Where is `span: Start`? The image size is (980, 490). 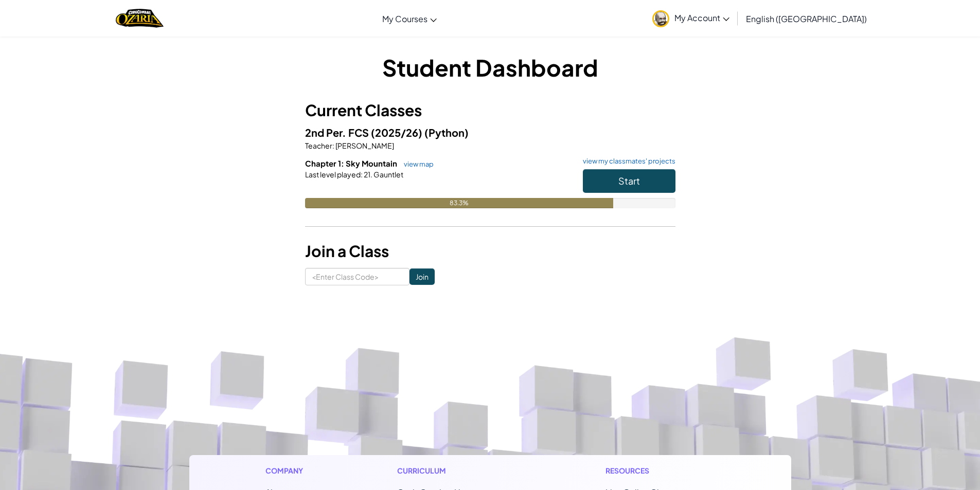 span: Start is located at coordinates (629, 180).